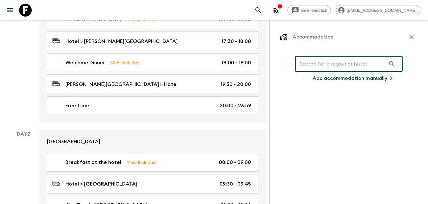  Describe the element at coordinates (314, 10) in the screenshot. I see `span: Give feedback` at that location.